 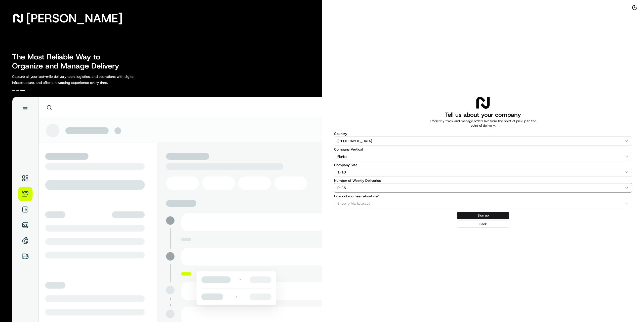 What do you see at coordinates (483, 196) in the screenshot?
I see `label: How did you hear about us?` at bounding box center [483, 196].